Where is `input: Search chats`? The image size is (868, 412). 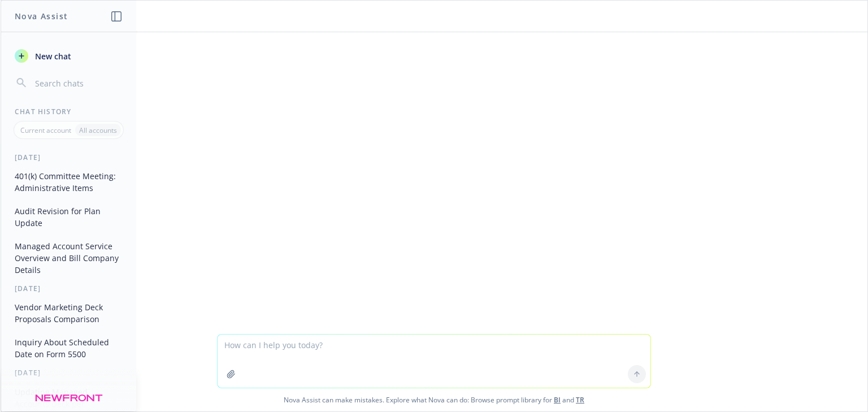
input: Search chats is located at coordinates (78, 83).